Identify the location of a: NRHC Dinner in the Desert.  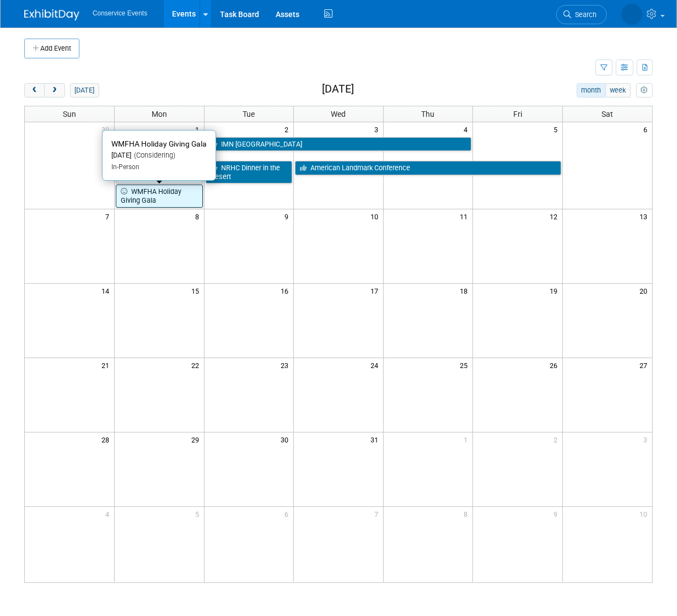
(249, 172).